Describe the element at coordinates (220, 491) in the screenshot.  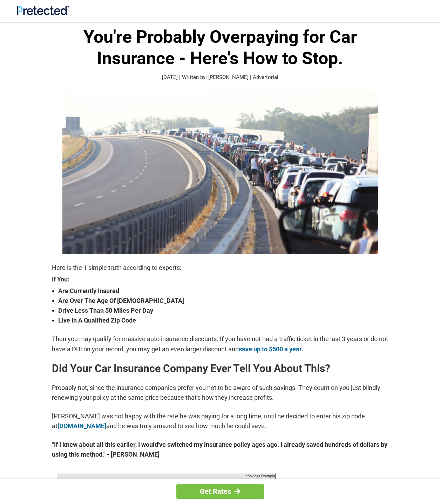
I see `a: Get Rates` at that location.